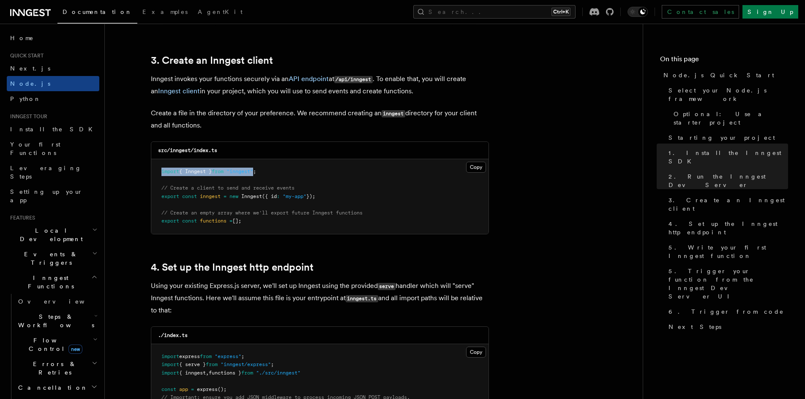 The width and height of the screenshot is (805, 399). Describe the element at coordinates (724, 61) in the screenshot. I see `h4: On this page` at that location.